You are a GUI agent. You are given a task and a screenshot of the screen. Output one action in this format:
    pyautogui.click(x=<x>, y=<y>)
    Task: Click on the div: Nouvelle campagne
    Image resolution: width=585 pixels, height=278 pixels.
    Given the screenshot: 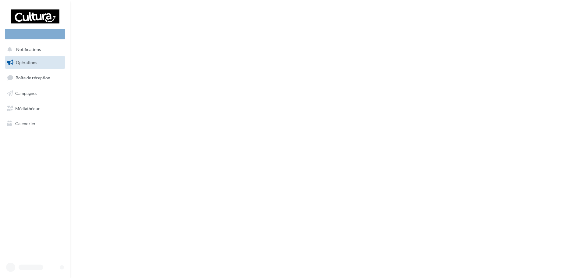 What is the action you would take?
    pyautogui.click(x=35, y=34)
    